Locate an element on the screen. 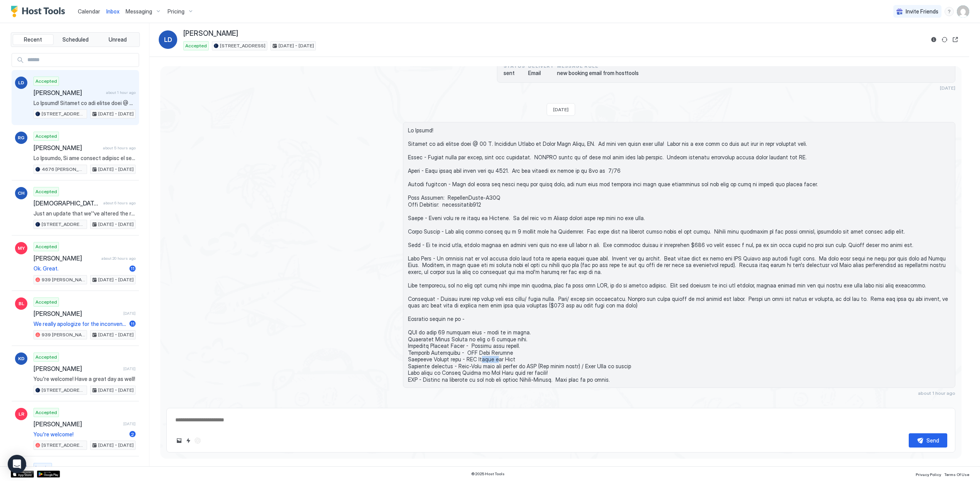 The height and width of the screenshot is (481, 980). span: Calendar is located at coordinates (89, 11).